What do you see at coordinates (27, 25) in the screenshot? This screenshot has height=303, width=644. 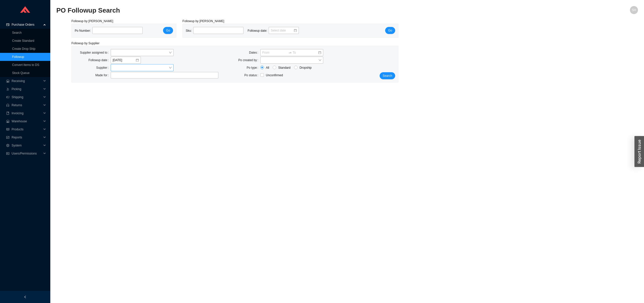 I see `span: Purchase Orders` at bounding box center [27, 25].